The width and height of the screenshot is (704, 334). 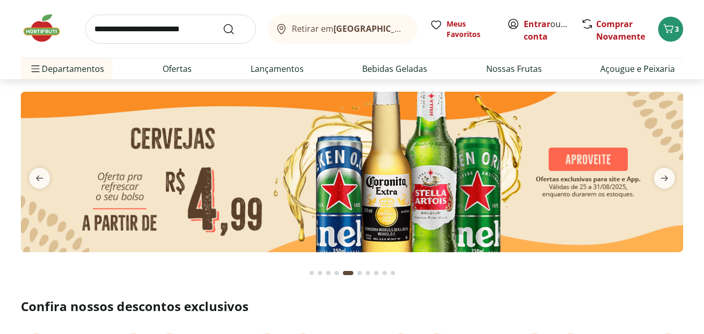 I want to click on button: Current page from fs-carousel, so click(x=348, y=273).